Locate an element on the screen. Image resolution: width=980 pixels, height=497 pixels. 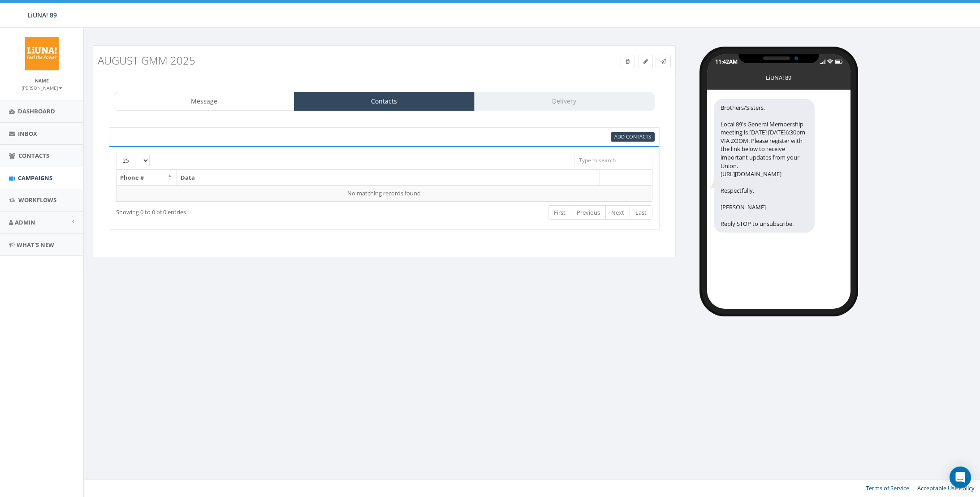
span: Inbox is located at coordinates (27, 134).